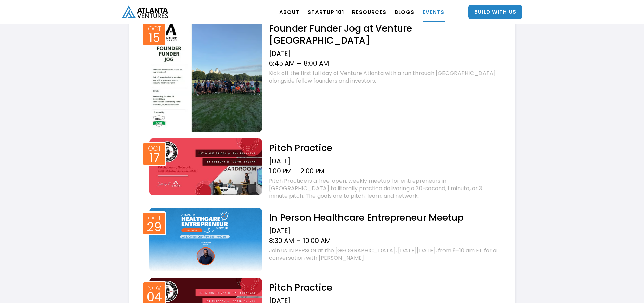 The image size is (644, 303). What do you see at coordinates (316, 241) in the screenshot?
I see `div: 10:00 AM` at bounding box center [316, 241].